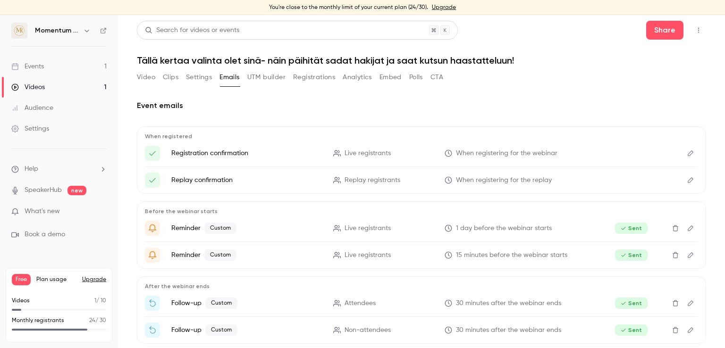 The width and height of the screenshot is (725, 348). What do you see at coordinates (21, 301) in the screenshot?
I see `p: Videos` at bounding box center [21, 301].